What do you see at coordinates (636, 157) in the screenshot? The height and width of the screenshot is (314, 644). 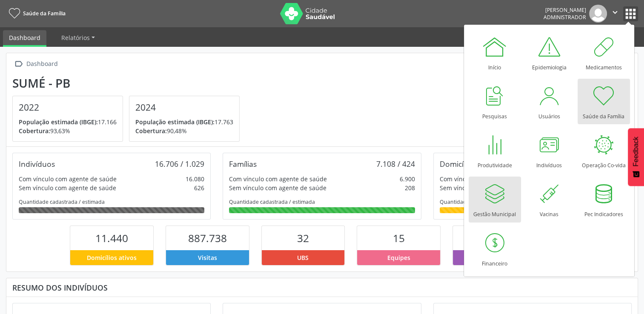 I see `button: Feedback - Mostrar pesquisa` at bounding box center [636, 157].